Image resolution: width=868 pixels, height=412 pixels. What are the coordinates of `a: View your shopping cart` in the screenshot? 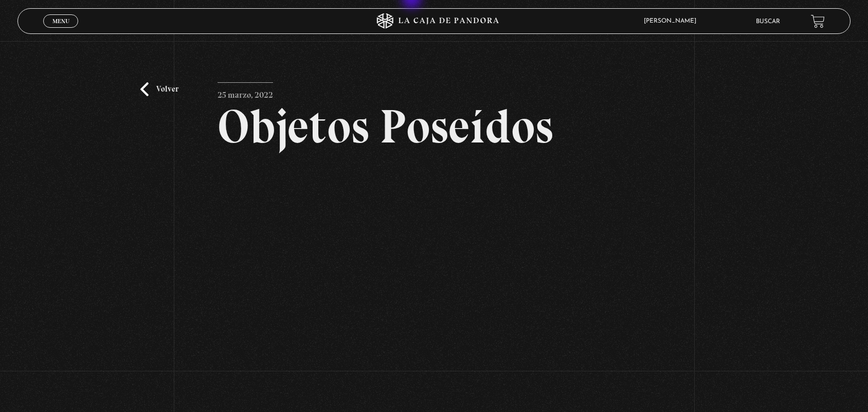 It's located at (818, 21).